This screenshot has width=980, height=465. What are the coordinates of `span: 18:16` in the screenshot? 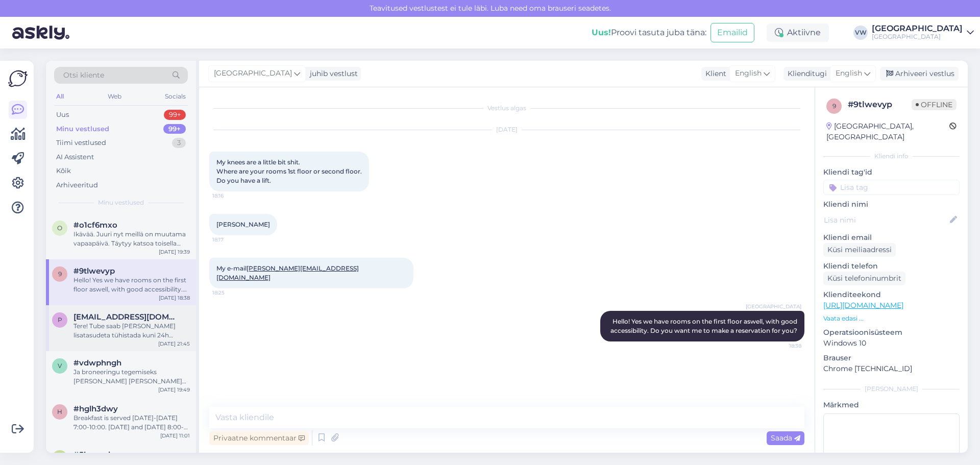 It's located at (231, 195).